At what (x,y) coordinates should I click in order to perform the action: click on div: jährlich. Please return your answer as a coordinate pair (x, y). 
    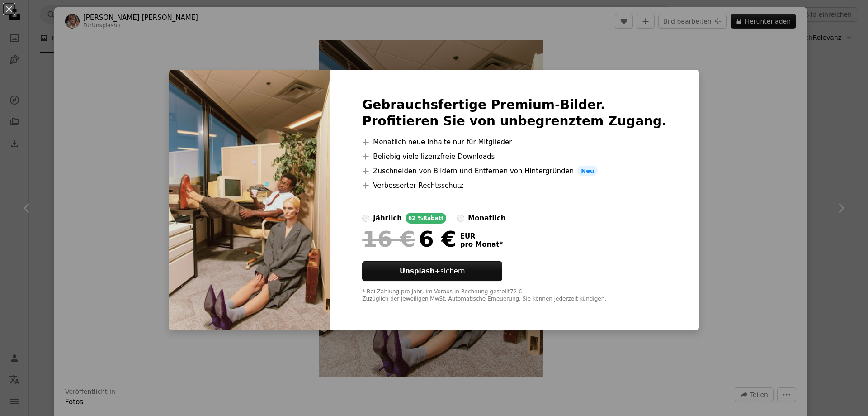
    Looking at the image, I should click on (388, 218).